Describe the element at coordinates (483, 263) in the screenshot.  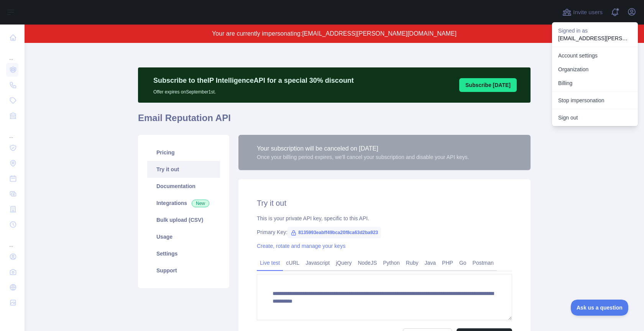
I see `a: Postman` at that location.